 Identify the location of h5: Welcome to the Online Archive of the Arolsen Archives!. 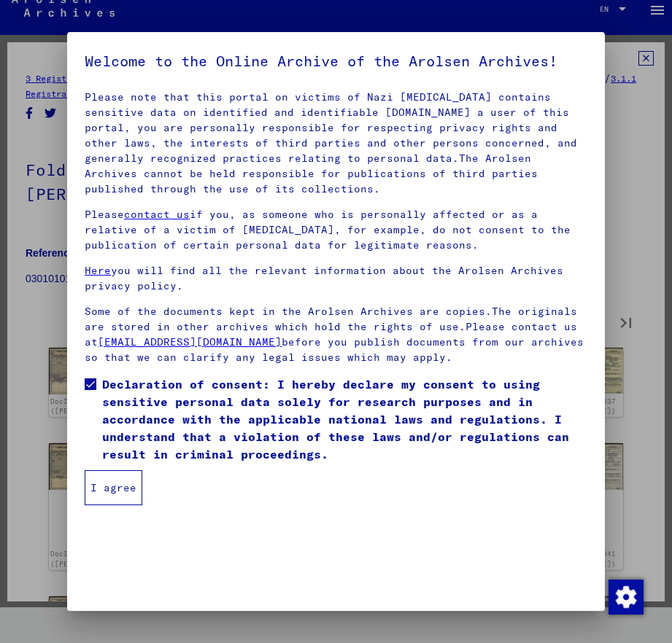
(336, 61).